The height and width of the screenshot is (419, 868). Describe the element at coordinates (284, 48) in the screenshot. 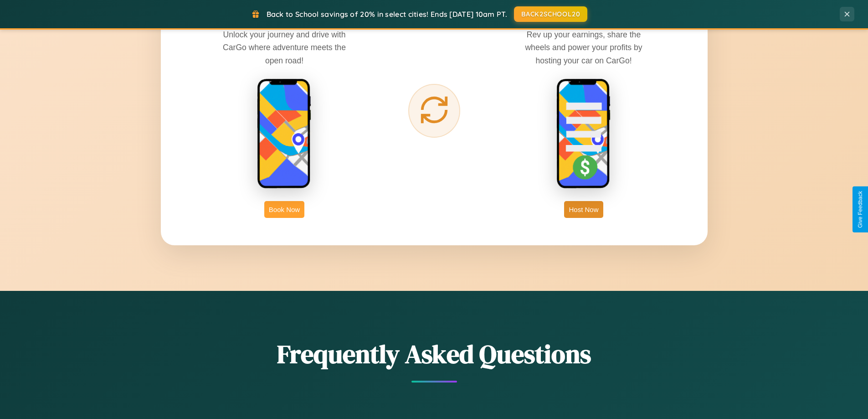

I see `p: Unlock your journey and drive with CarGo where adventure meets the open road!` at that location.